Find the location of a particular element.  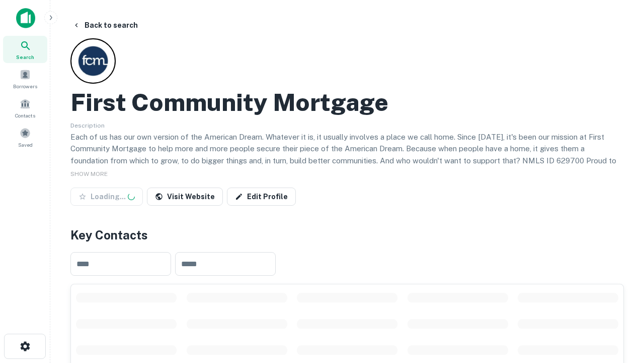

a: Visit Website is located at coordinates (185, 196).